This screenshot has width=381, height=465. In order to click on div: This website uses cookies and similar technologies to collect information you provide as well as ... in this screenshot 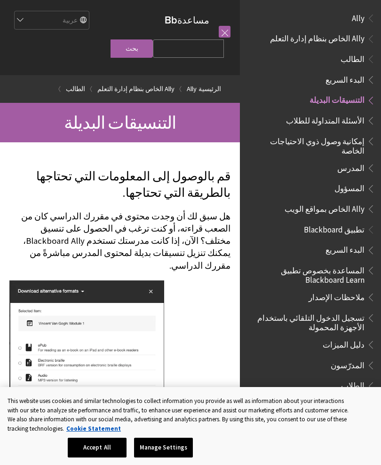, I will do `click(181, 415)`.